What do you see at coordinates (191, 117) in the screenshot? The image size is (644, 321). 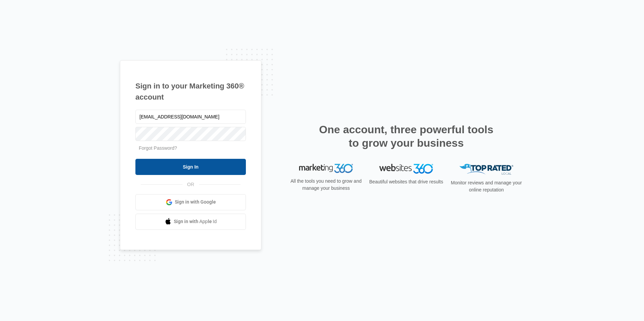 I see `input: Email` at bounding box center [191, 117].